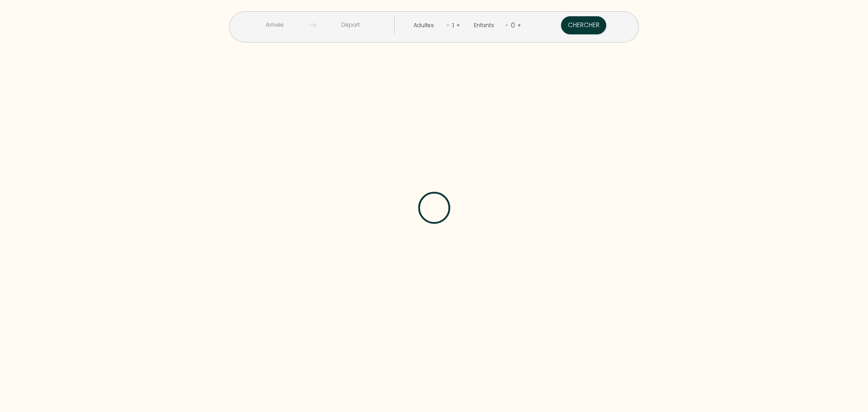 This screenshot has height=412, width=868. I want to click on div: 1, so click(453, 25).